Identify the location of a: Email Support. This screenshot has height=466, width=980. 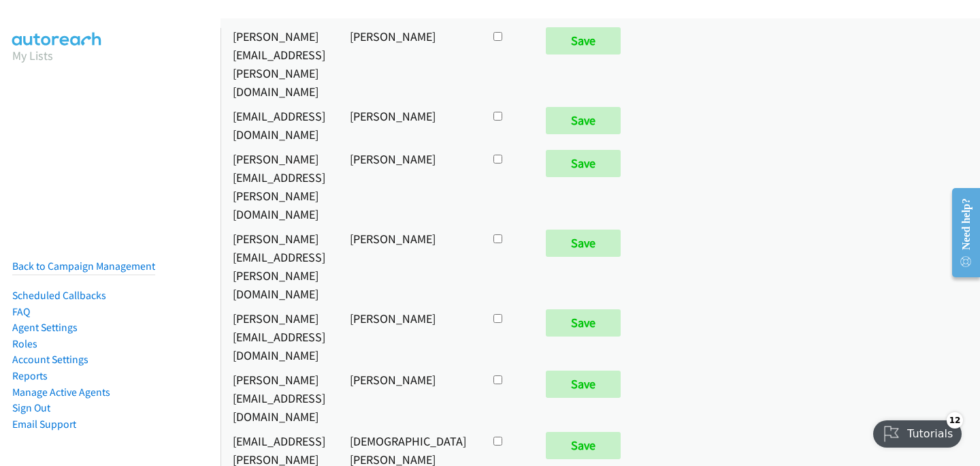
(44, 424).